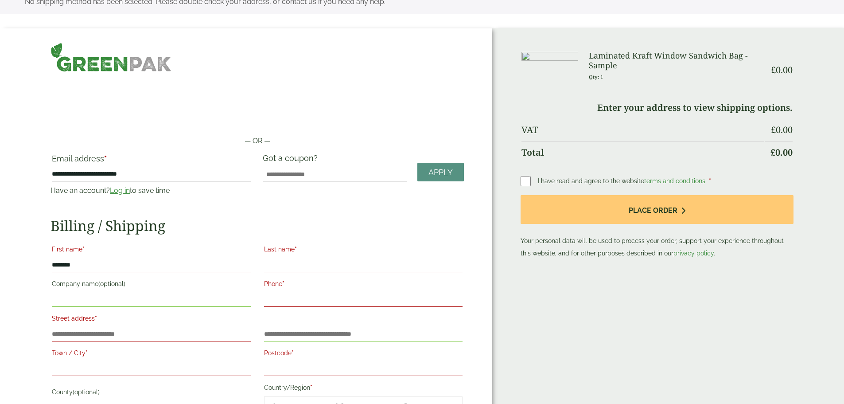  I want to click on label: Postcode, so click(363, 354).